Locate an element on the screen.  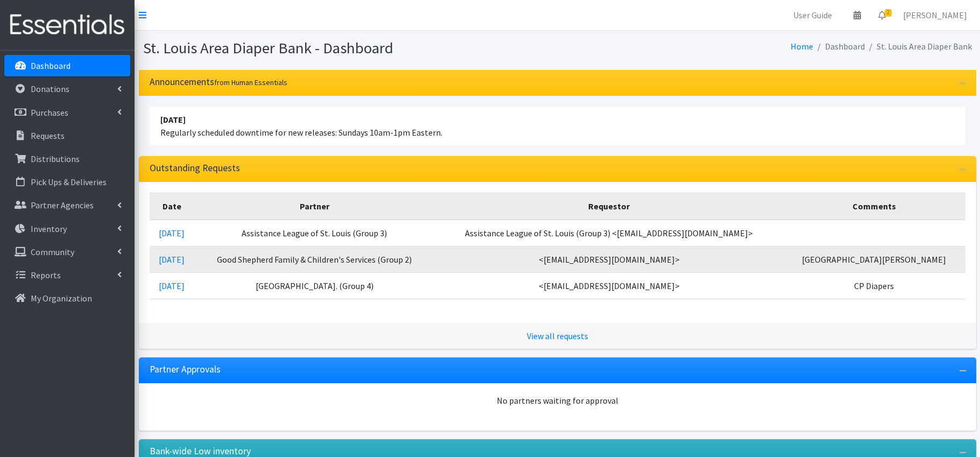
th: Partner is located at coordinates (314, 206).